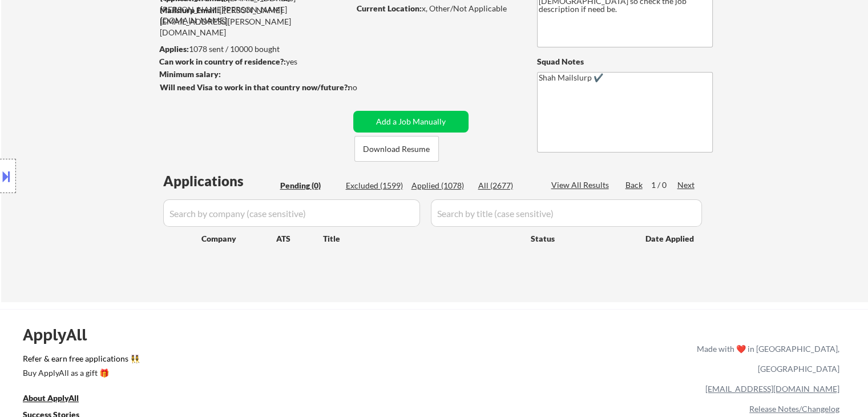  I want to click on div: yes, so click(252, 61).